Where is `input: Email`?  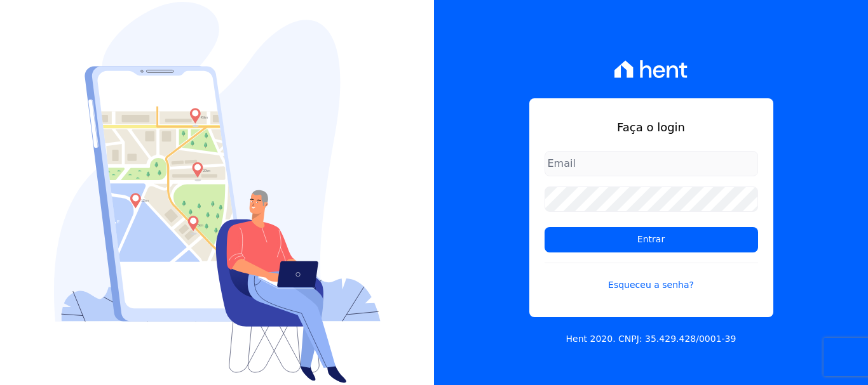 input: Email is located at coordinates (651, 164).